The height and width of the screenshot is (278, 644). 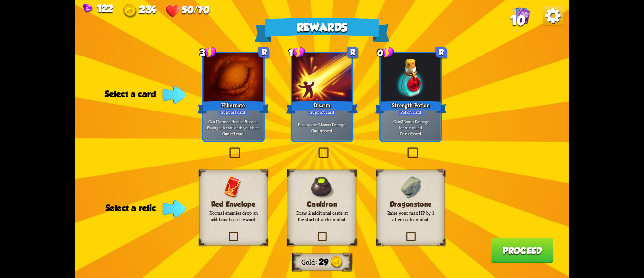 I want to click on div: Disarm, so click(x=322, y=107).